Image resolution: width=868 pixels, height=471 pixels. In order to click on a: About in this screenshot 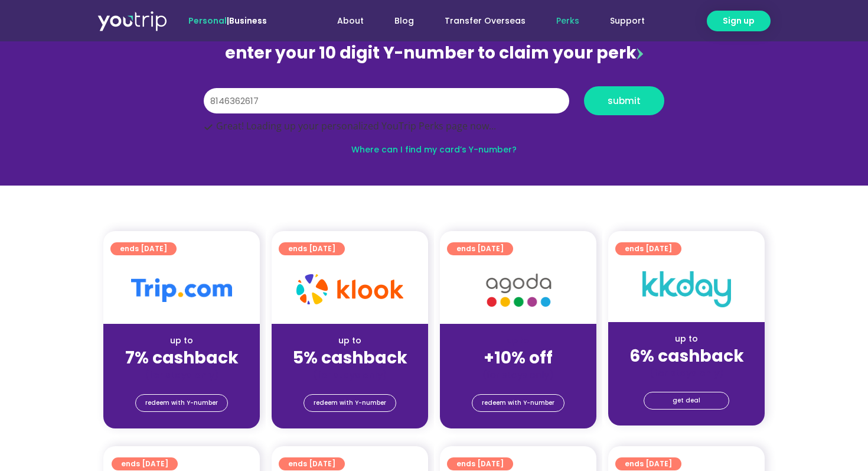, I will do `click(350, 21)`.